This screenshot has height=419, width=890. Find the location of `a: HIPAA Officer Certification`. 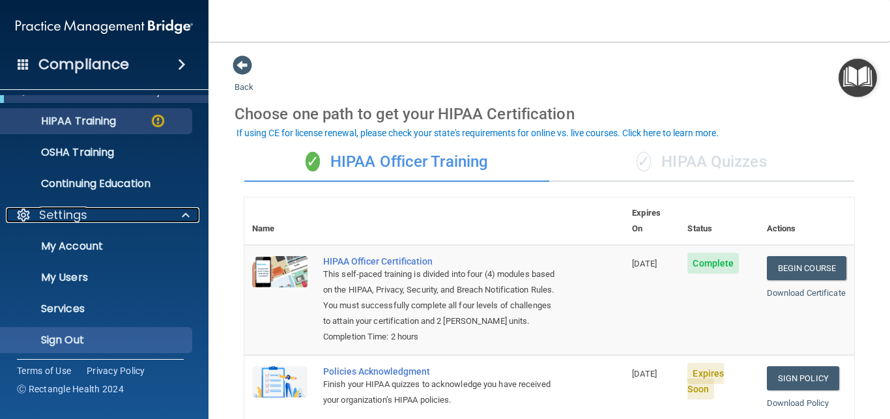

a: HIPAA Officer Certification is located at coordinates (441, 261).